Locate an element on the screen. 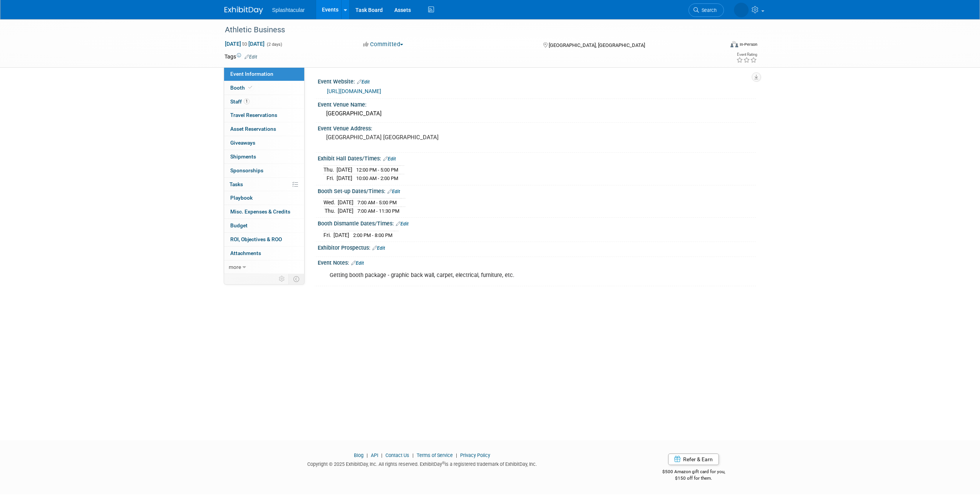  span: Booth is located at coordinates (242, 87).